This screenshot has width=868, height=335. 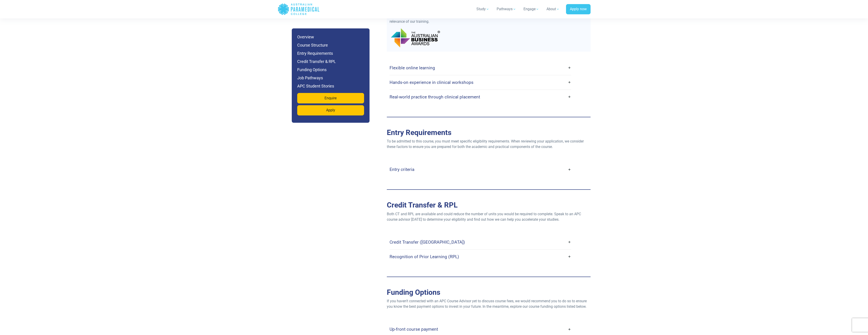 What do you see at coordinates (578, 10) in the screenshot?
I see `a: Apply now` at bounding box center [578, 10].